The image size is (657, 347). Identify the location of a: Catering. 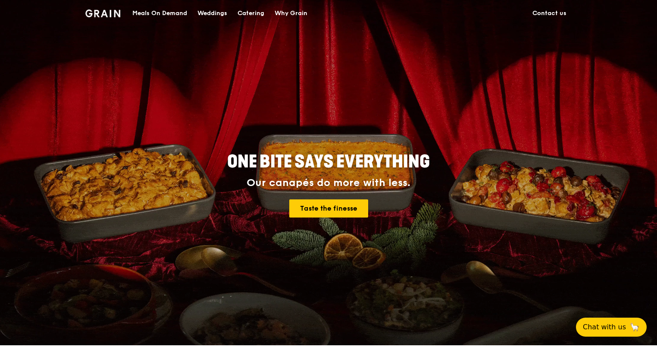
(251, 13).